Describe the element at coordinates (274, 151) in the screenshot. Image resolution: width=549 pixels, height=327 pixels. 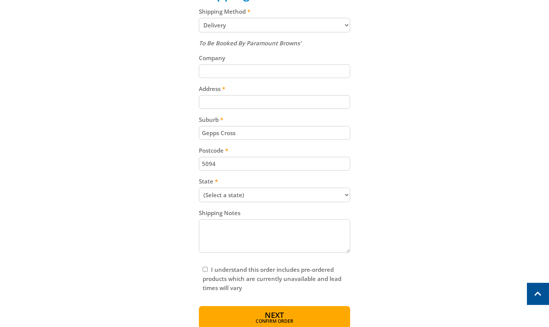
I see `label: Postcode` at that location.